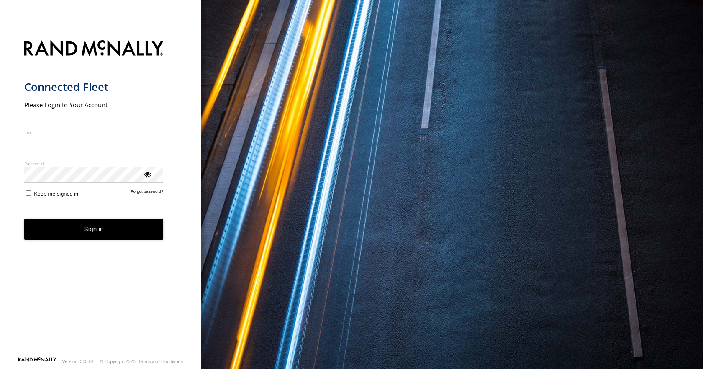  Describe the element at coordinates (56, 193) in the screenshot. I see `span: Keep me signed in` at that location.